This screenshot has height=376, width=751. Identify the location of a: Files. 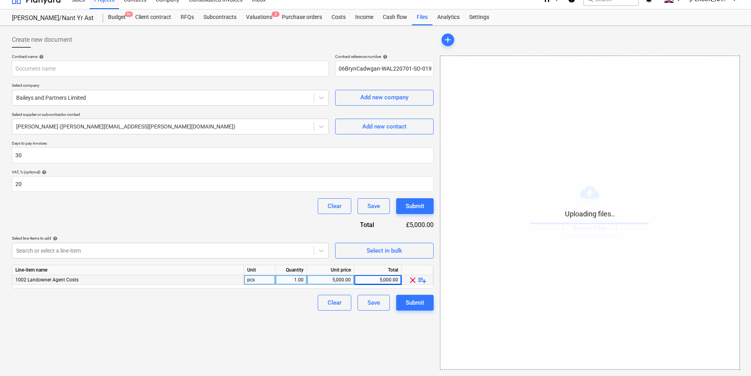
(422, 17).